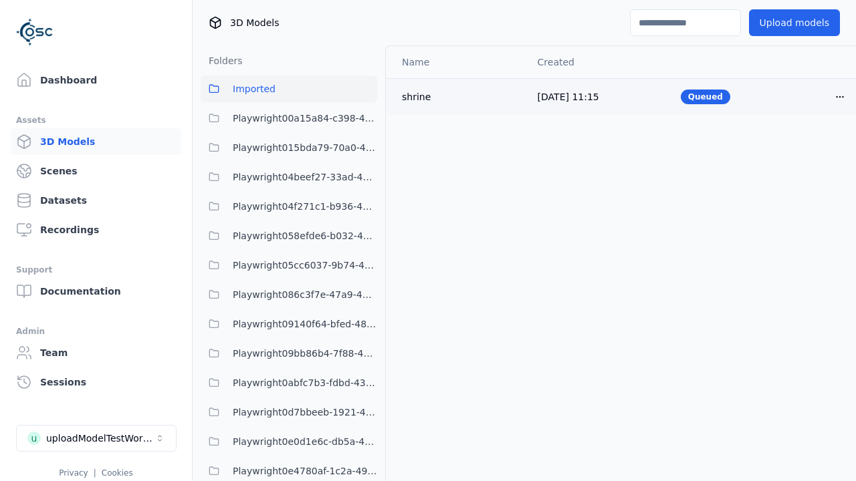 The image size is (856, 481). Describe the element at coordinates (96, 201) in the screenshot. I see `a: Datasets` at that location.